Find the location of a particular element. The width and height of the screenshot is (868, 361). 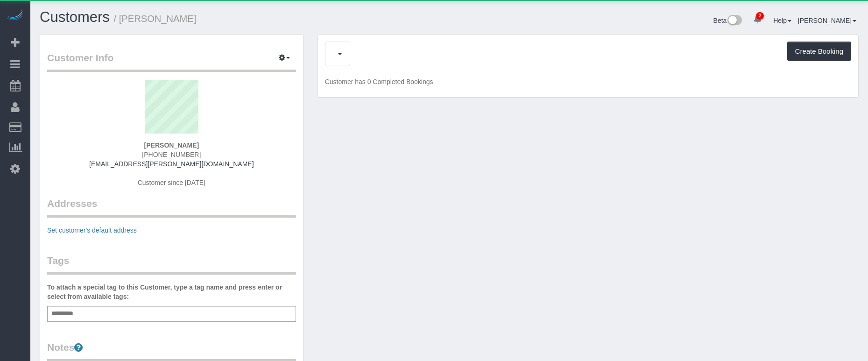

a: Customers is located at coordinates (75, 17).